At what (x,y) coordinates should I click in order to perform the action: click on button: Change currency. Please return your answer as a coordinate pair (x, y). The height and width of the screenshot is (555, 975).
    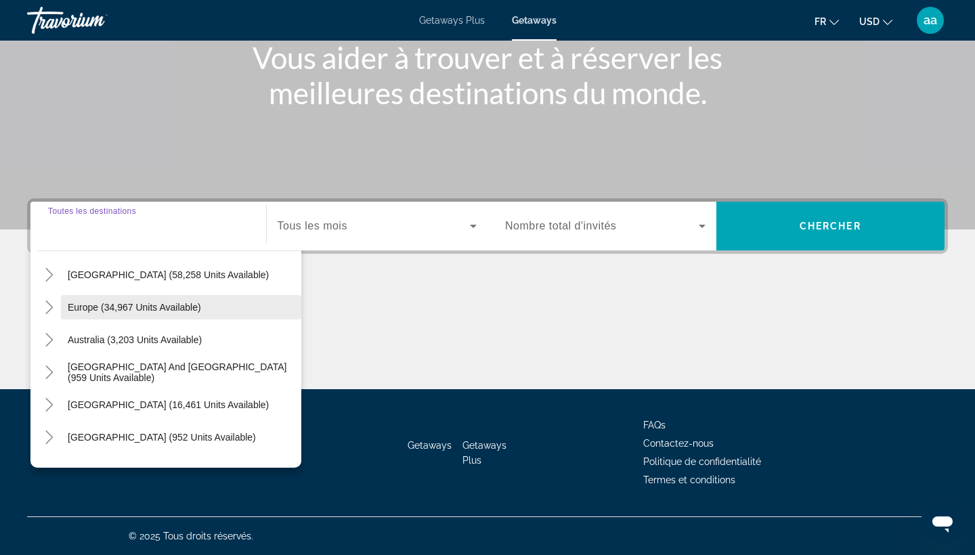
    Looking at the image, I should click on (876, 21).